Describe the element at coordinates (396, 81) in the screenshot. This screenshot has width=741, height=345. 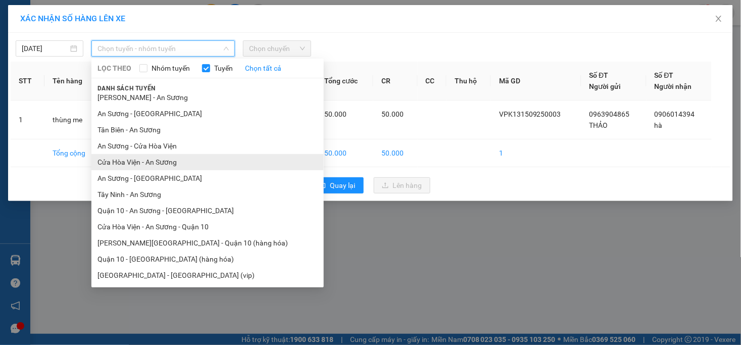
I see `th: CR` at that location.